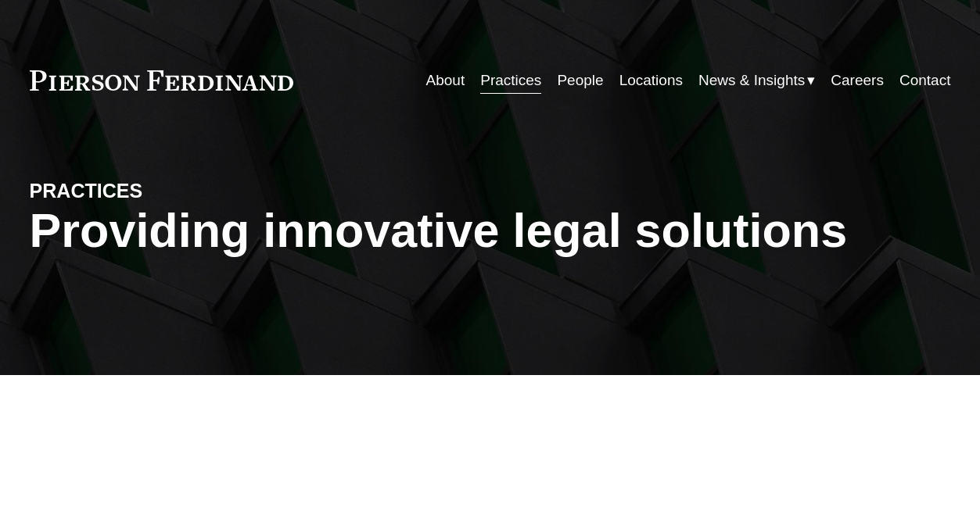 This screenshot has width=980, height=511. What do you see at coordinates (651, 81) in the screenshot?
I see `a: Locations` at bounding box center [651, 81].